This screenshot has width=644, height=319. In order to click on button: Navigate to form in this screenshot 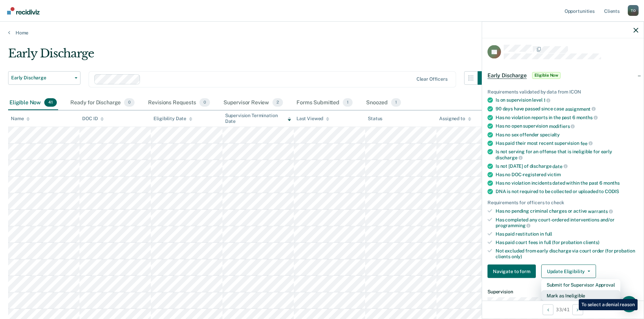, I will do `click(511, 271)`.